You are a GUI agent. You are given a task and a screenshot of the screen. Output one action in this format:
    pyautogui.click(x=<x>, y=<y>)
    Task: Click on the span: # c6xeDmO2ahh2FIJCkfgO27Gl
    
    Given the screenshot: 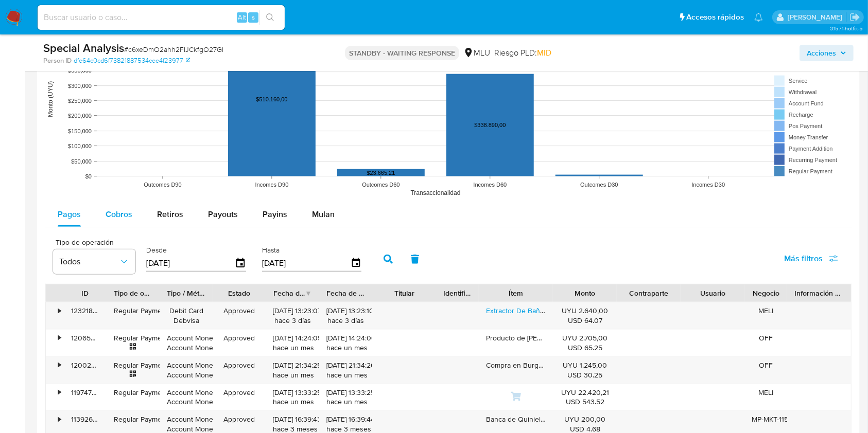 What is the action you would take?
    pyautogui.click(x=174, y=49)
    